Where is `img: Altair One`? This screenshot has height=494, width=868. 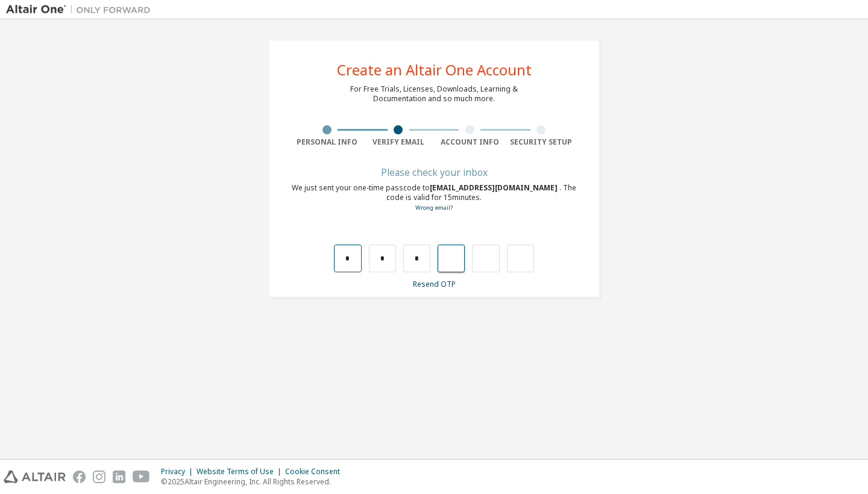 img: Altair One is located at coordinates (82, 10).